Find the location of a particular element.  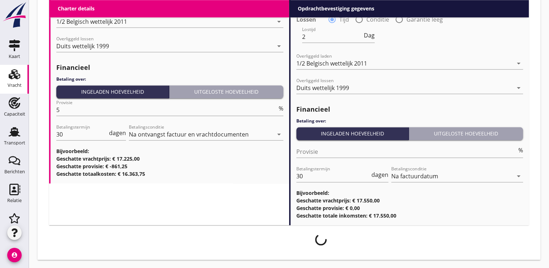

label: Conditie is located at coordinates (377, 19).